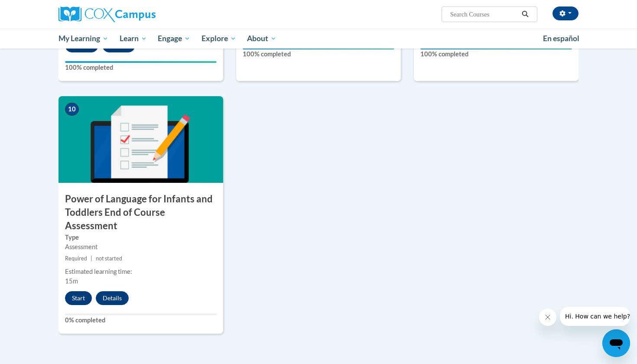 The height and width of the screenshot is (364, 637). Describe the element at coordinates (133, 38) in the screenshot. I see `span: Learn` at that location.